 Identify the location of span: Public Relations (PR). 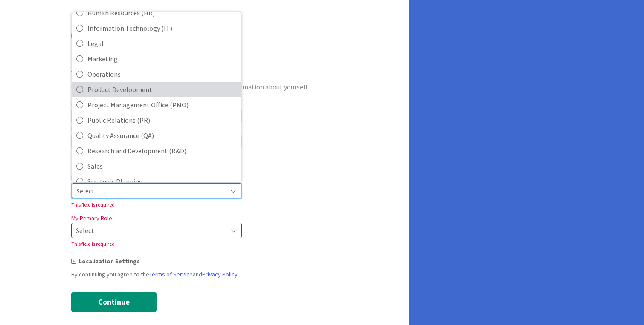
(162, 120).